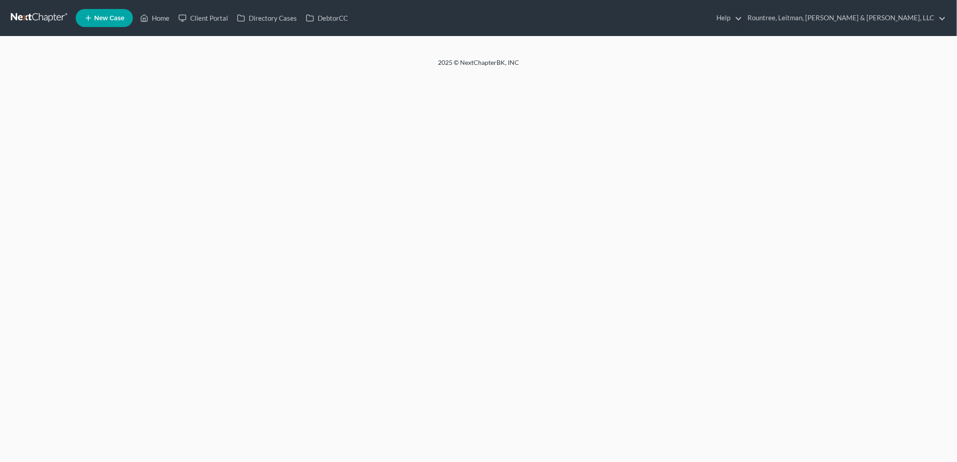 The height and width of the screenshot is (462, 957). What do you see at coordinates (203, 18) in the screenshot?
I see `a: Client Portal` at bounding box center [203, 18].